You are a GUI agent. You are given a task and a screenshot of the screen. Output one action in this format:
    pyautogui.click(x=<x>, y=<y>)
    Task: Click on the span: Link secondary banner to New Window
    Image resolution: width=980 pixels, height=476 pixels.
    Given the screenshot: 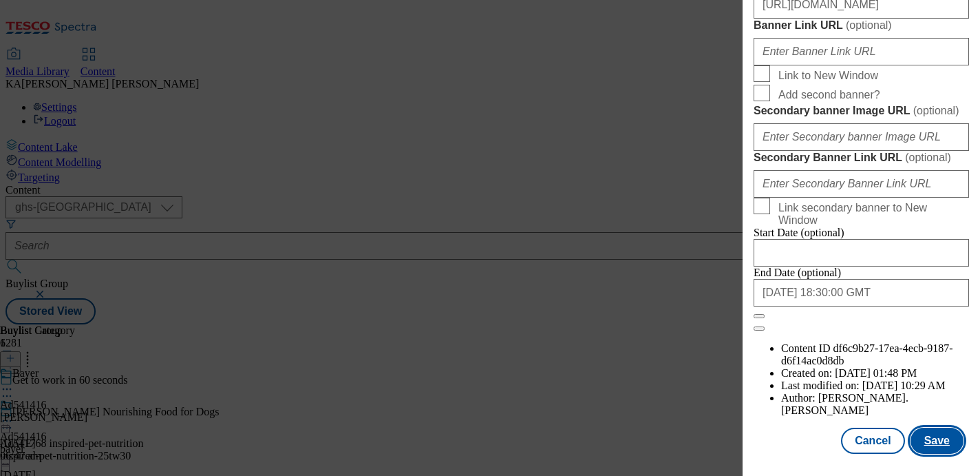 What is the action you would take?
    pyautogui.click(x=870, y=214)
    